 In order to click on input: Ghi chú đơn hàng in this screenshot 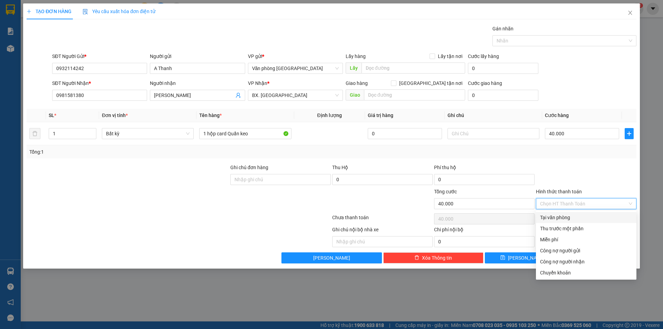, I will do `click(280, 180)`.